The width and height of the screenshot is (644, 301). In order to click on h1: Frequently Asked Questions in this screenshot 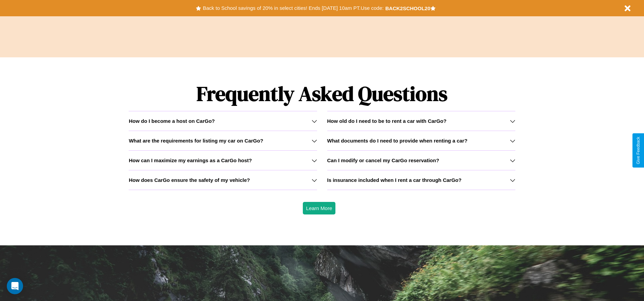, I will do `click(322, 94)`.